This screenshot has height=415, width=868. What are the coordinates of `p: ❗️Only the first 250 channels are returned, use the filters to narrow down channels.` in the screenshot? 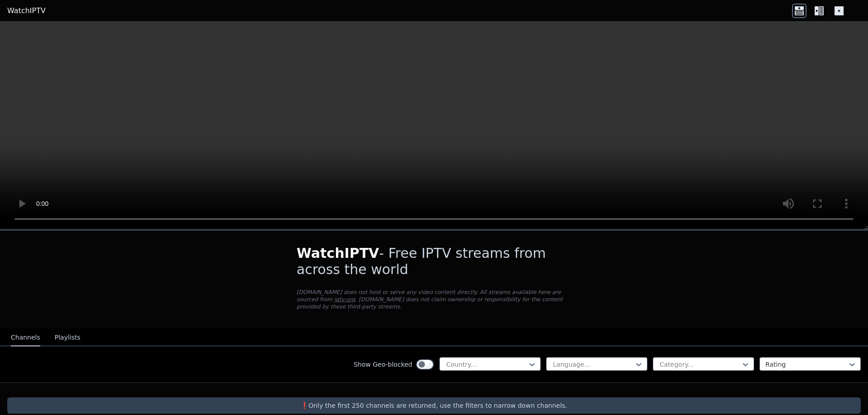 It's located at (434, 406).